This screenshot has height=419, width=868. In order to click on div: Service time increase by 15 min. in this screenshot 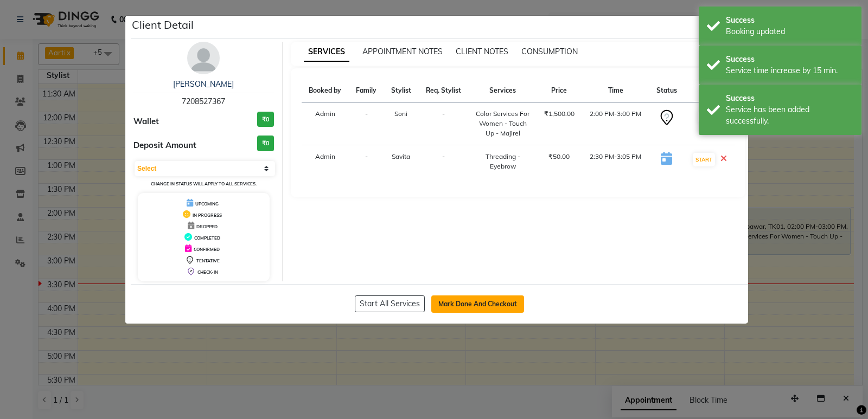, I will do `click(789, 70)`.